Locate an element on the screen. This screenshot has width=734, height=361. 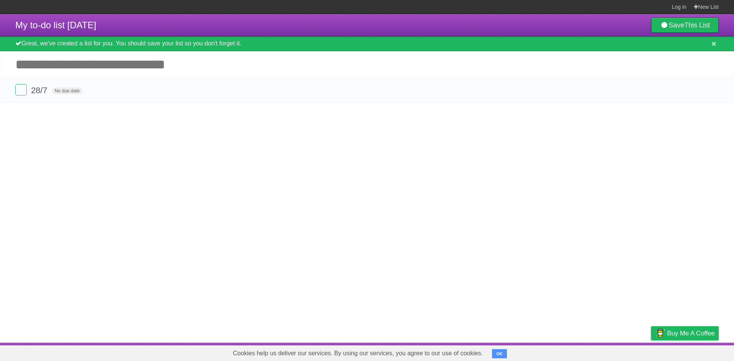
span: Cookies help us deliver our services. By using our services, you agree to our use of cookies. is located at coordinates (358, 354).